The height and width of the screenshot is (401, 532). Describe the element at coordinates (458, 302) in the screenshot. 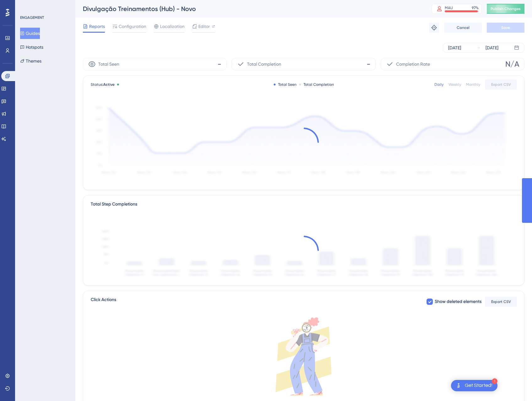

I see `span: Show deleted elements` at that location.